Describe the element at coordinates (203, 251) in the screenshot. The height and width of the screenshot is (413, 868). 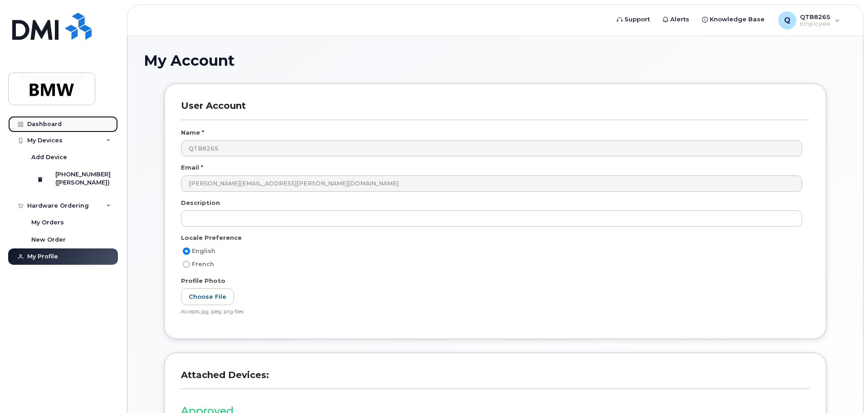
I see `span: English` at that location.